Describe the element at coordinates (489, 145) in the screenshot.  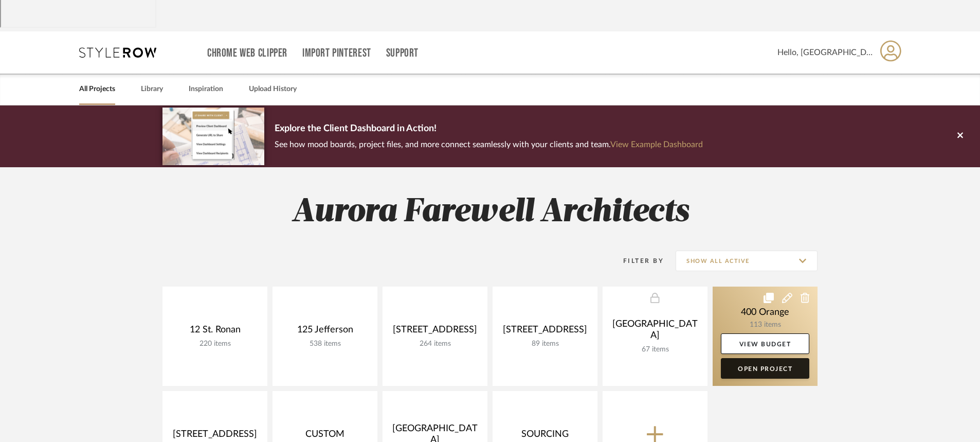
I see `p: See how mood boards, project files, and more connect seamlessly with your clients and team.` at that location.